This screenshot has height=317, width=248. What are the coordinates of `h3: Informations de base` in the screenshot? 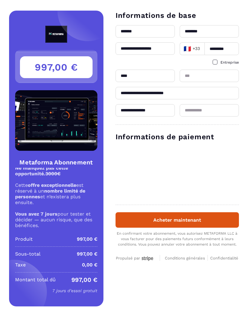 It's located at (177, 15).